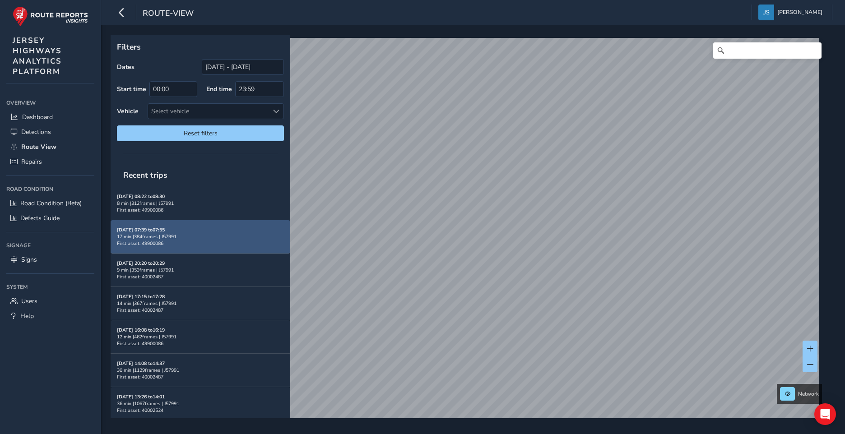 The width and height of the screenshot is (845, 434). What do you see at coordinates (50, 189) in the screenshot?
I see `div: Road Condition` at bounding box center [50, 189].